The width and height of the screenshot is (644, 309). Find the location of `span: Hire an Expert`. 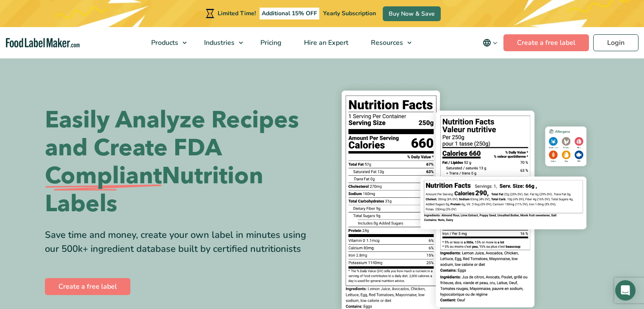

span: Hire an Expert is located at coordinates (325, 43).